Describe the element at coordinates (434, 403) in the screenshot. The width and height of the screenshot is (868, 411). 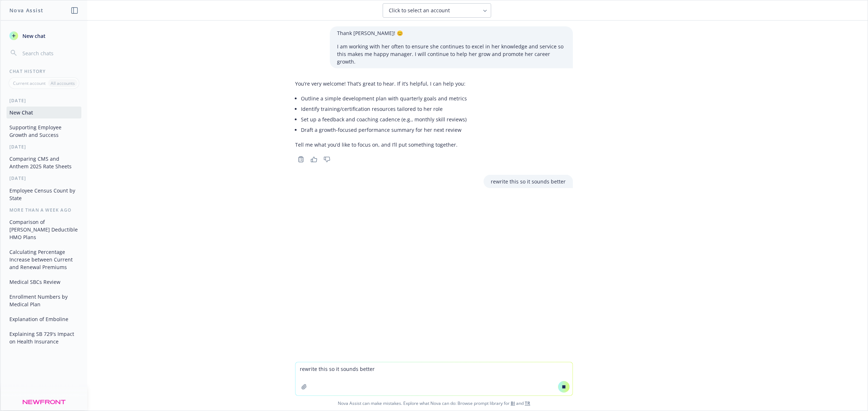
I see `span: Nova Assist can make mistakes. Explore what Nova can do: Browse prompt library for and` at that location.